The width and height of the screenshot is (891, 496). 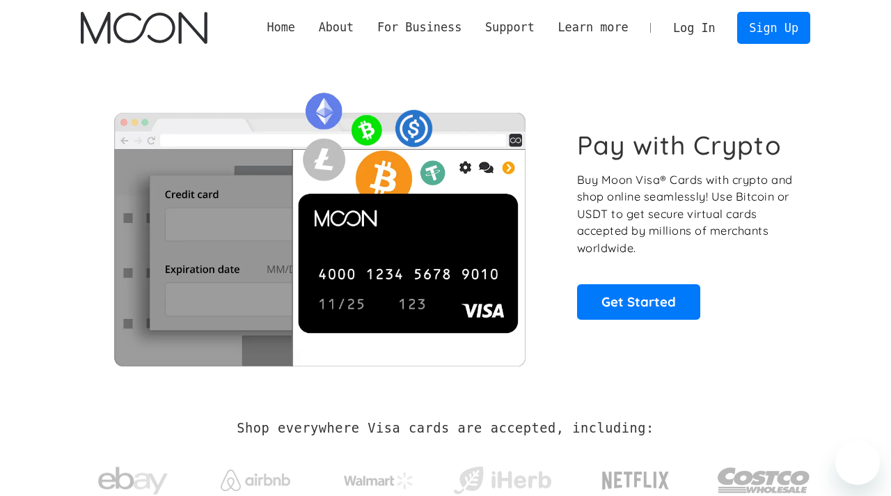 I want to click on div: About, so click(x=336, y=27).